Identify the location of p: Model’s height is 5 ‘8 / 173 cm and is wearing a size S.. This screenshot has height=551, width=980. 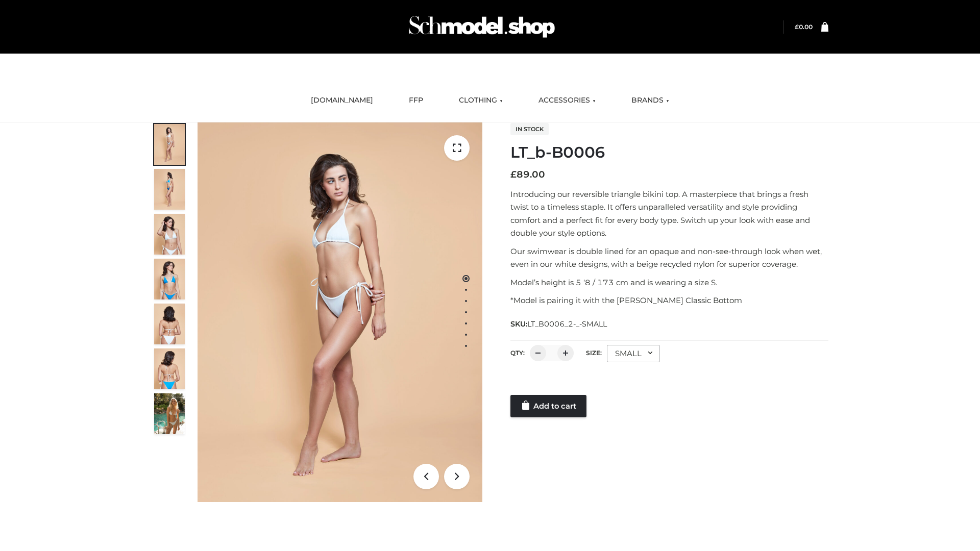
(669, 283).